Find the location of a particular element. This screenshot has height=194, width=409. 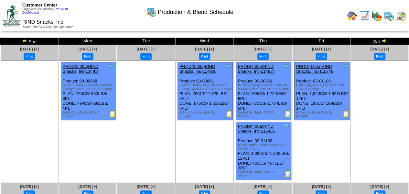

a: PROD(2:00a)RIND Snacks, Inc-114934 is located at coordinates (81, 69).